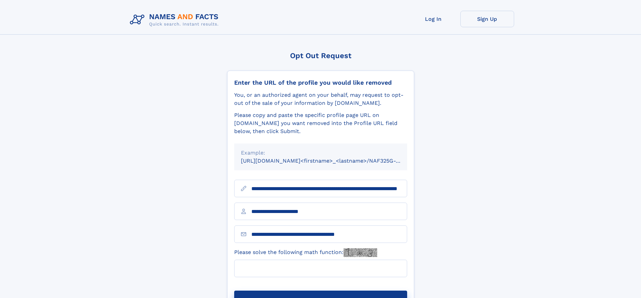 This screenshot has width=641, height=298. I want to click on div: Opt Out Request, so click(321, 55).